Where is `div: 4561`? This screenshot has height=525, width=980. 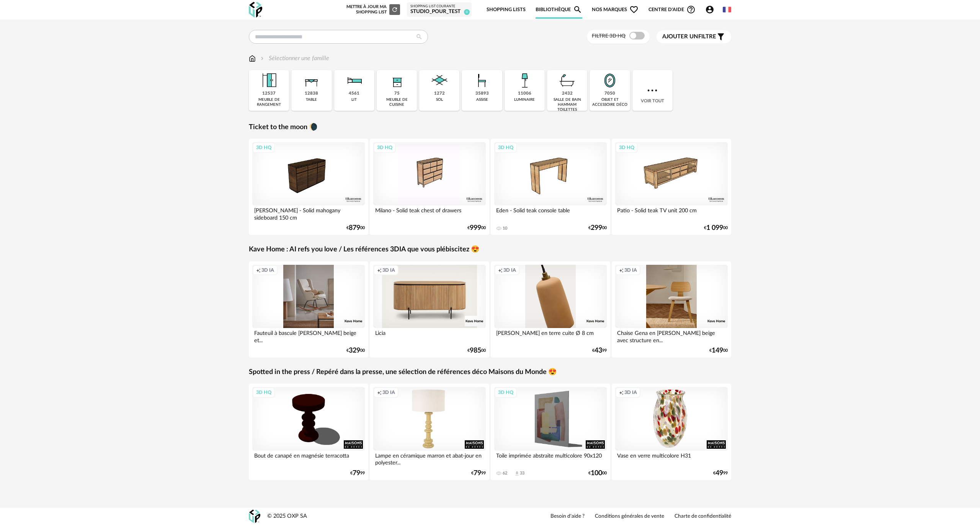
div: 4561 is located at coordinates (354, 93).